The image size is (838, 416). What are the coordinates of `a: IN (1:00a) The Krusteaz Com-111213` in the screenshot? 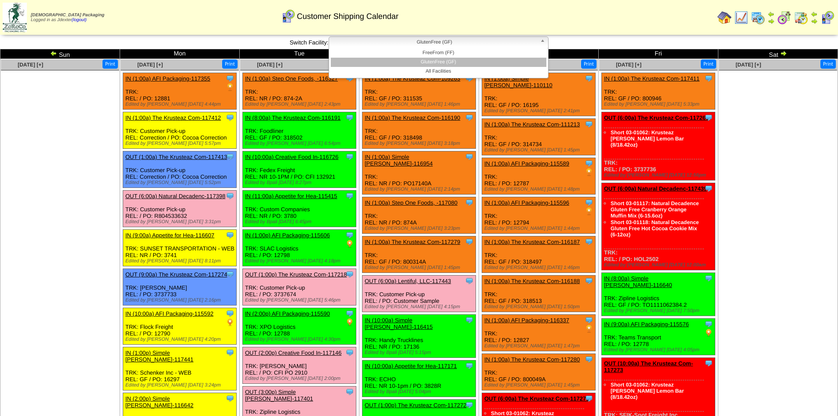 It's located at (532, 124).